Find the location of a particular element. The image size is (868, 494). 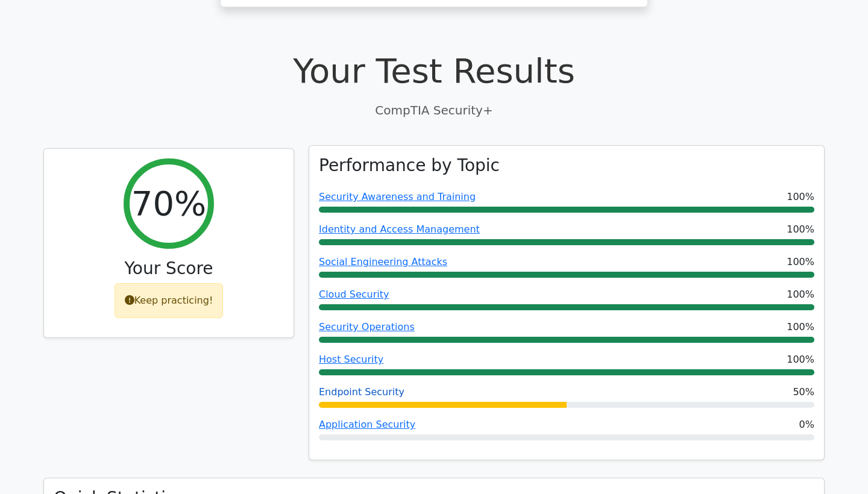

h3: Your Score is located at coordinates (169, 269).